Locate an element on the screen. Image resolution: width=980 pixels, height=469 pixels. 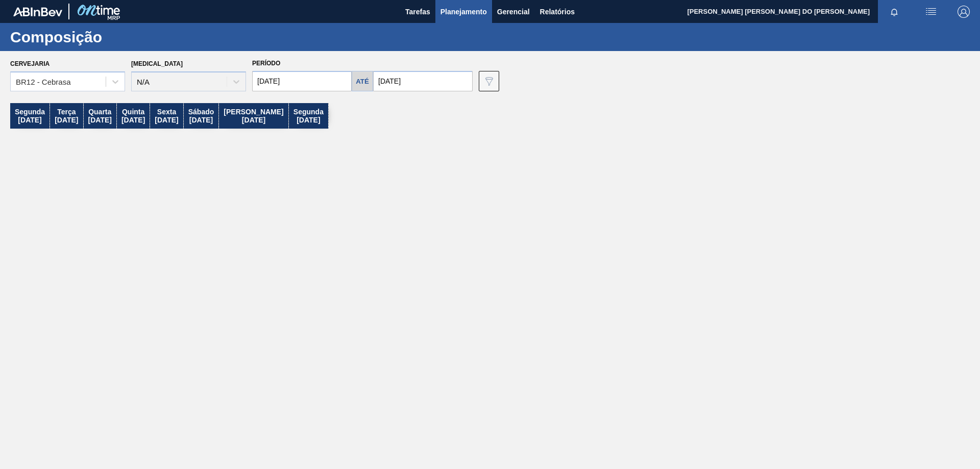
img: TNhmsLtSVTkK8tSr43FrP2fwEKptu5GPRR3wAAAABJRU5ErkJggg== is located at coordinates (38, 12).